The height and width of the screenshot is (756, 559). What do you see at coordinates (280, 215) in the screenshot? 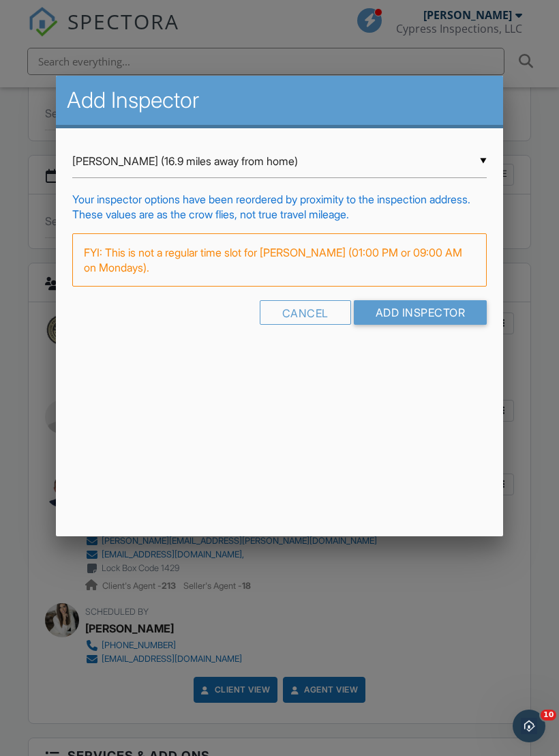
I see `div: These values are as the crow flies, not true travel mileage.` at bounding box center [280, 215].